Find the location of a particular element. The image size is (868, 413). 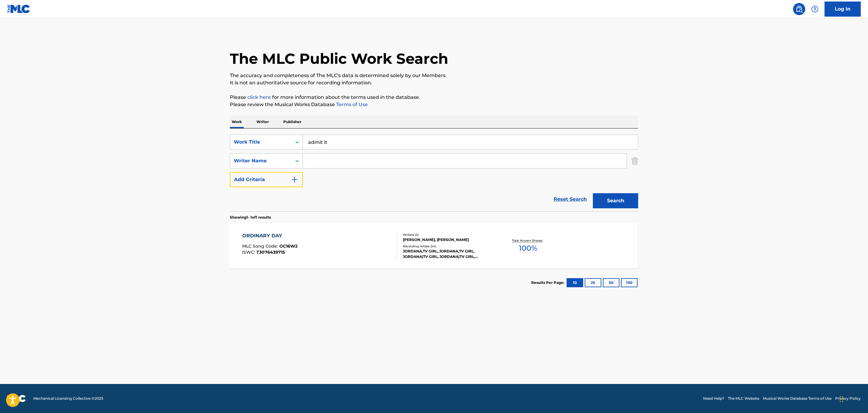

div: JORDANA,TV GIRL, JORDANA,TV GIRL, JORDANA|TV GIRL, JORDANA|TV GIRL, JORDANA & TV GIRL is located at coordinates (449, 254).